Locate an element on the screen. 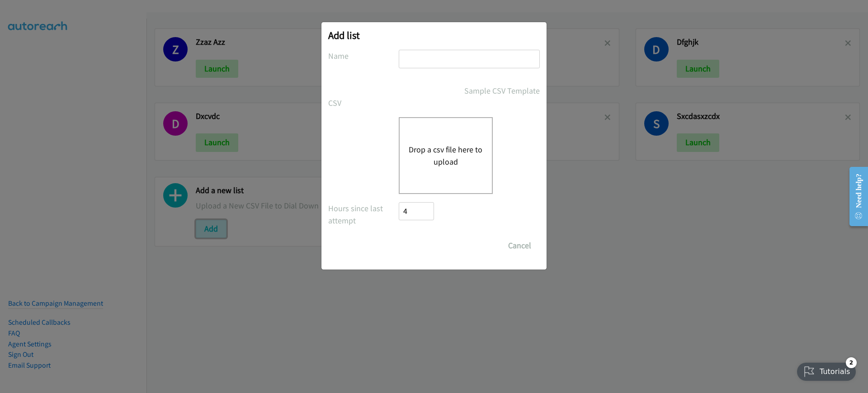 This screenshot has width=868, height=393. upt-list-badge: 2 is located at coordinates (60, 9).